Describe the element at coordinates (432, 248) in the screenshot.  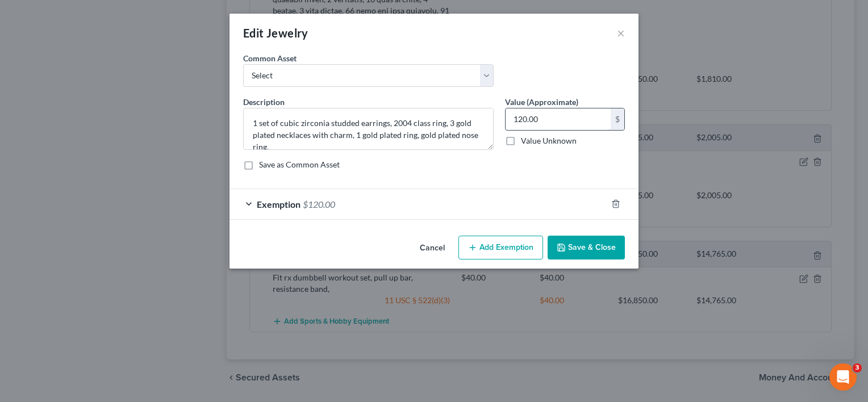
I see `button: Cancel` at that location.